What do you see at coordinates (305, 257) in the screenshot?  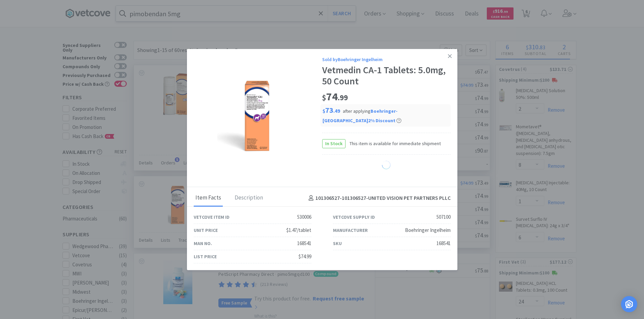 I see `div: $74.99` at bounding box center [305, 257].